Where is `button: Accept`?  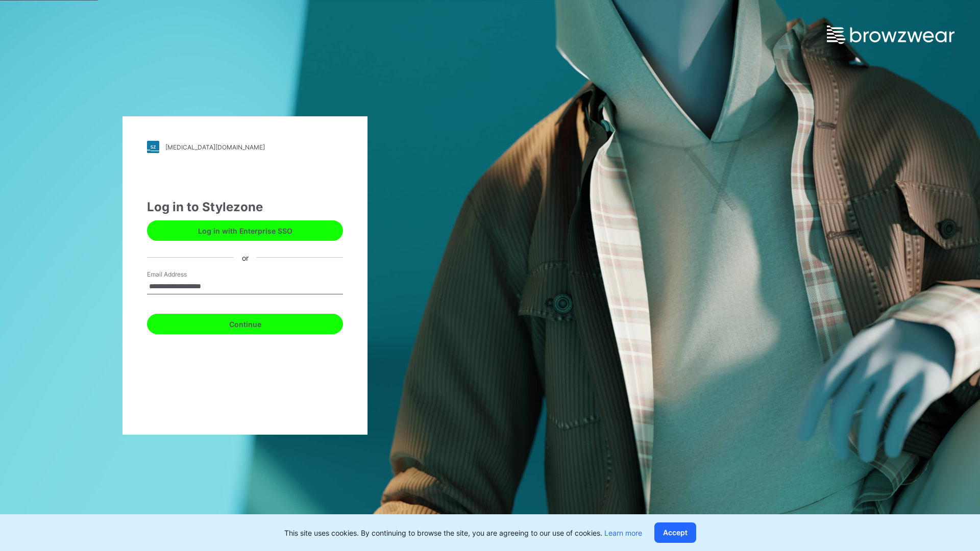 button: Accept is located at coordinates (675, 533).